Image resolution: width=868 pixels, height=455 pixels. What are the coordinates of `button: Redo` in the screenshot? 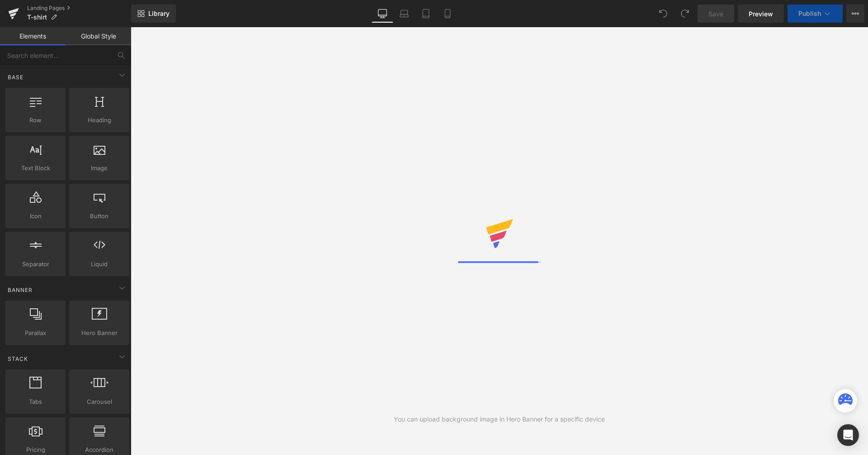 It's located at (685, 13).